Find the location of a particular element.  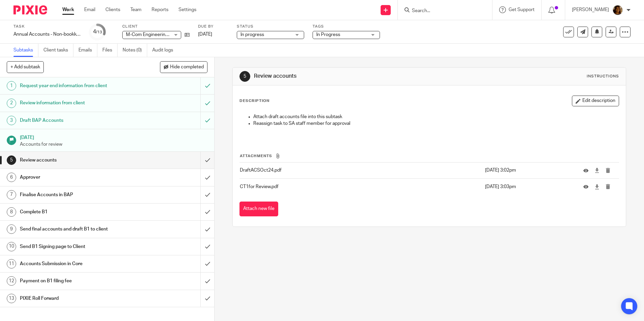

div: 10 is located at coordinates (11, 246).